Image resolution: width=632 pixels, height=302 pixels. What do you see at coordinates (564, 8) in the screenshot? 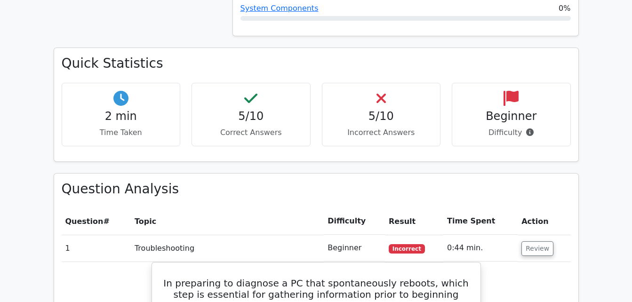
I see `span: 0%` at bounding box center [564, 8].